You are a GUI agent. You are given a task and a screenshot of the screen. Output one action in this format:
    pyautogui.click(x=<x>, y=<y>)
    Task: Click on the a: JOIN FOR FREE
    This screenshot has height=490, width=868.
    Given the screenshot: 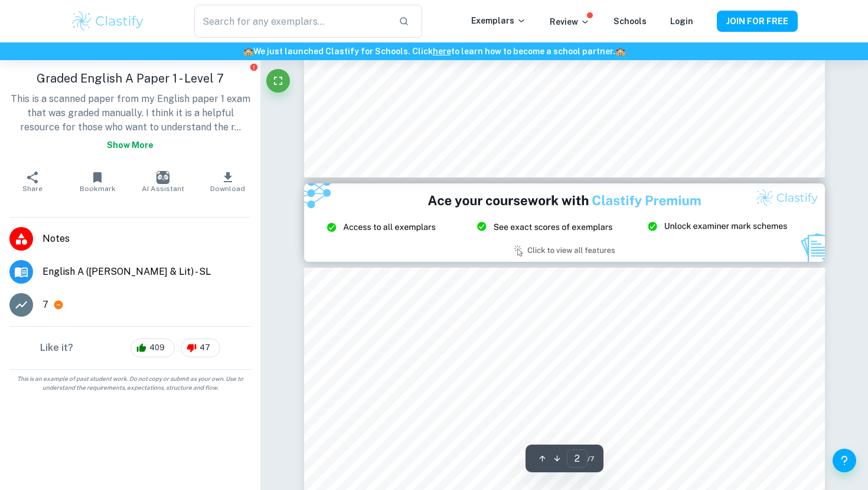 What is the action you would take?
    pyautogui.click(x=757, y=22)
    